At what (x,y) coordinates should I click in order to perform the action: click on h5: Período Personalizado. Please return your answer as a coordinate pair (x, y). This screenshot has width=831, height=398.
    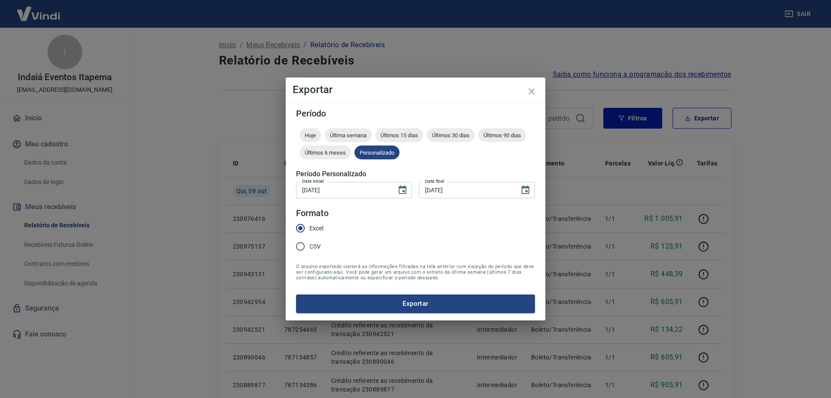
    Looking at the image, I should click on (416, 174).